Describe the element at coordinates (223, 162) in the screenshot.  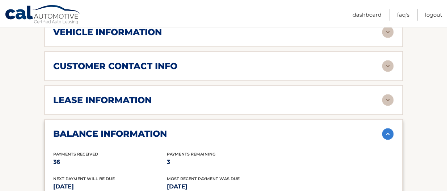
I see `p: 3` at that location.